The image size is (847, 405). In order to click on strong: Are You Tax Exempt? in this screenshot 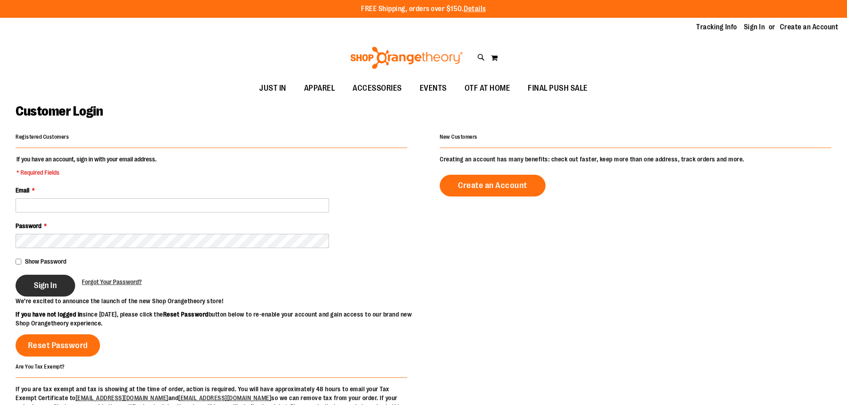, I will do `click(40, 366)`.